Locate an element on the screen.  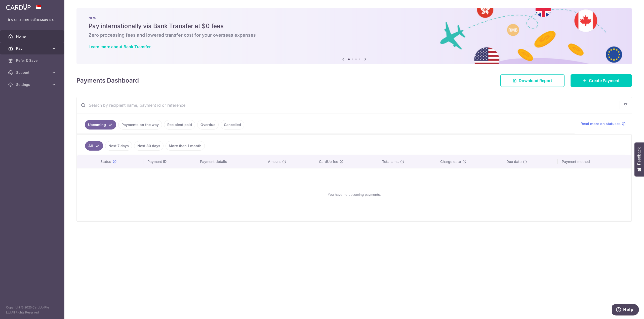
a: Read more on statuses is located at coordinates (603, 124).